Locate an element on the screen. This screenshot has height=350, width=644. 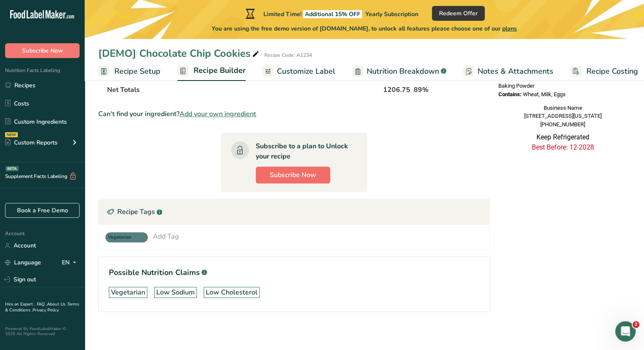
span: Best Before: 12-2028 is located at coordinates (563, 147).